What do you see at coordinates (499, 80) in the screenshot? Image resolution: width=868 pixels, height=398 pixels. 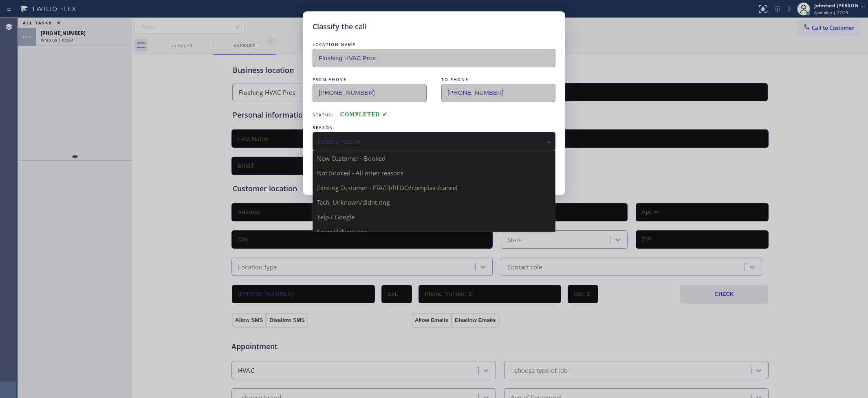 I see `div: TO PHONE` at bounding box center [499, 80].